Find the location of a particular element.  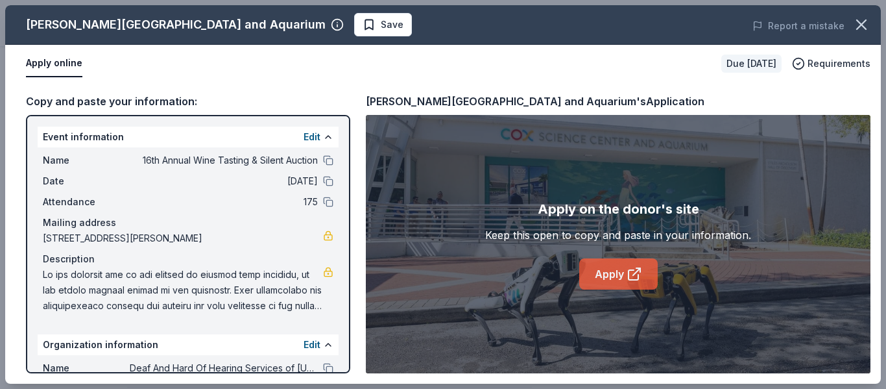

div: Event information is located at coordinates (188, 137).